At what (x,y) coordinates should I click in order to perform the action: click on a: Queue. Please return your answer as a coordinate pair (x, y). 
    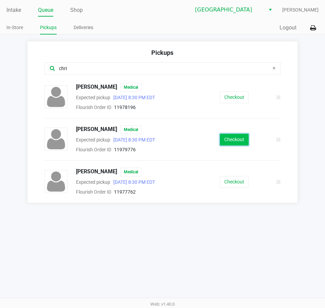
    Looking at the image, I should click on (45, 10).